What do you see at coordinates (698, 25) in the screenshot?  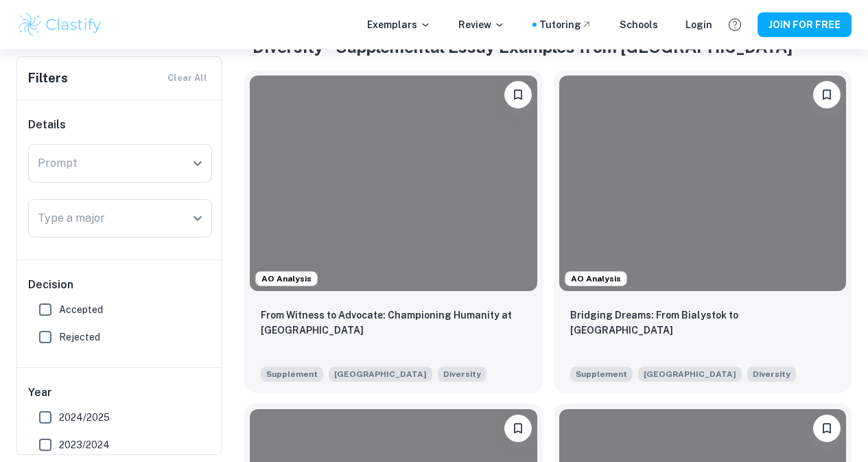 I see `div: Login` at bounding box center [698, 25].